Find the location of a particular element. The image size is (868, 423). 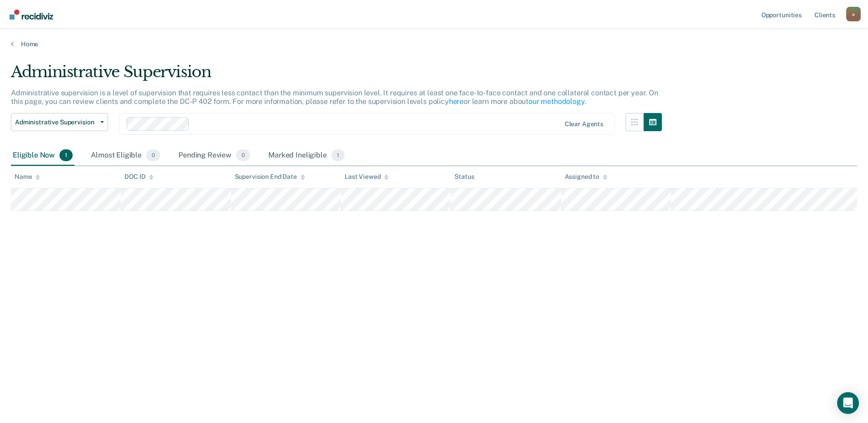

div: Administrative Supervision is located at coordinates (336, 75).